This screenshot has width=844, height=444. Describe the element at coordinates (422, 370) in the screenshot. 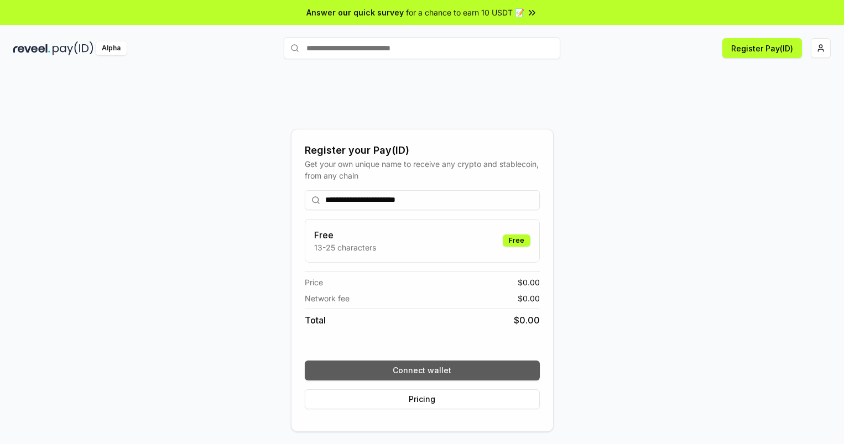

I see `button: Connect wallet` at that location.